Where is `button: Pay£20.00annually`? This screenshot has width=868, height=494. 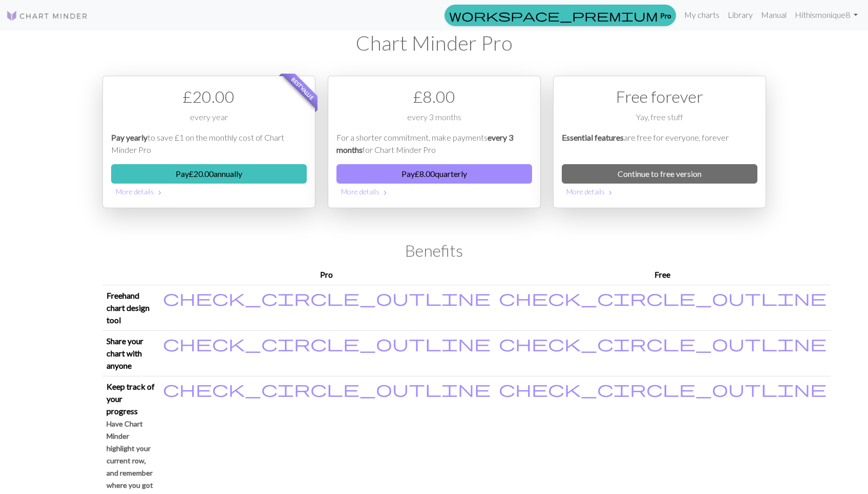 button: Pay£20.00annually is located at coordinates (209, 174).